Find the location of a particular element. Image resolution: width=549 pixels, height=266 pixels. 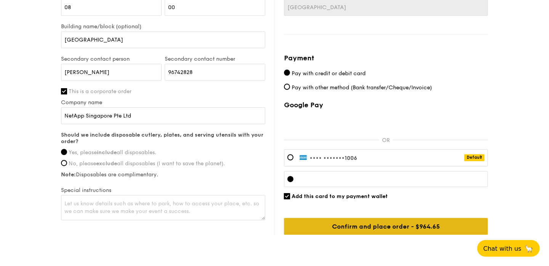

img: amex.5e22690f.svg is located at coordinates (303, 157).